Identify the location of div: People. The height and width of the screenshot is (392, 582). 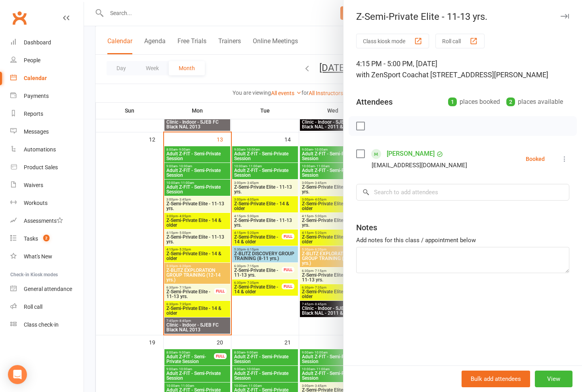
(32, 60).